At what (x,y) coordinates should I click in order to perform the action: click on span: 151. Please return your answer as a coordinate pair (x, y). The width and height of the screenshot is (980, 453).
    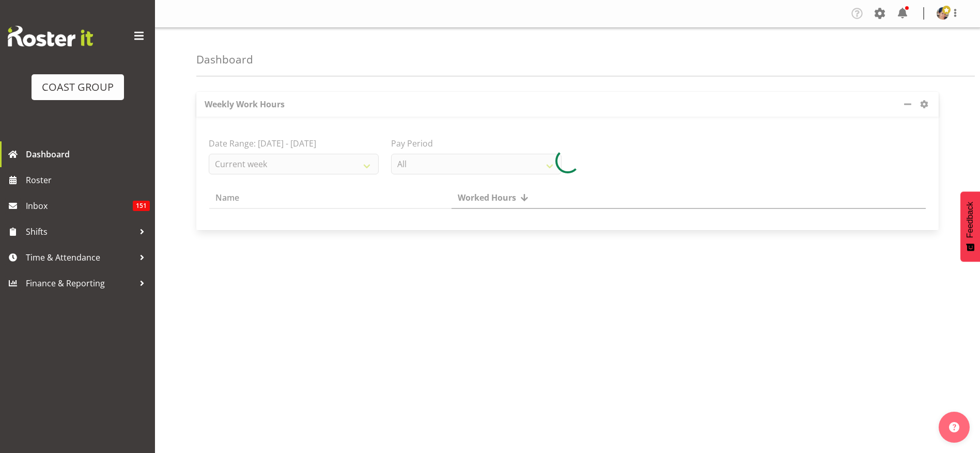
    Looking at the image, I should click on (141, 205).